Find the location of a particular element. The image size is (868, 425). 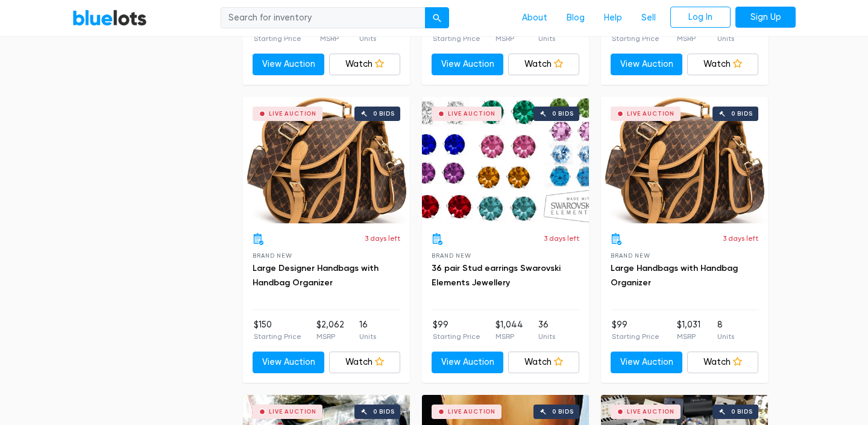

li: 36 is located at coordinates (546, 331).